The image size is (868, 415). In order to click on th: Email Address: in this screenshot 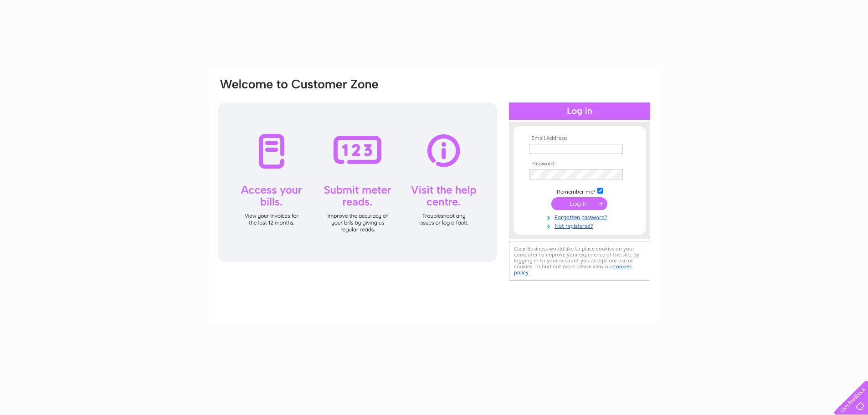, I will do `click(579, 138)`.